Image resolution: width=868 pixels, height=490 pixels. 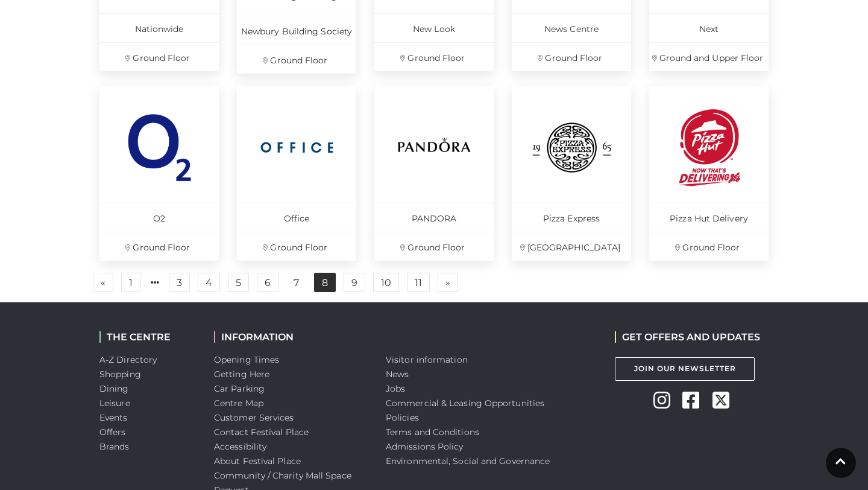 I want to click on a: Events, so click(x=114, y=418).